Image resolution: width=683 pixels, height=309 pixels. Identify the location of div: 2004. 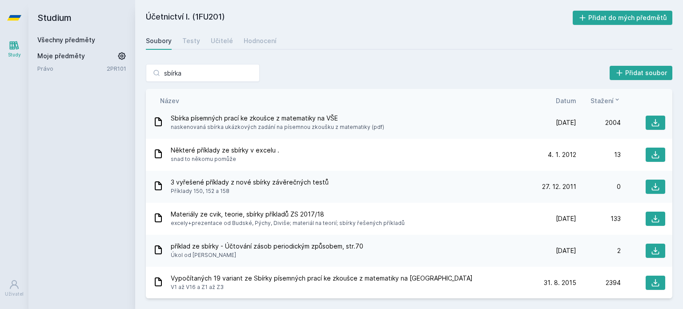
(599, 123).